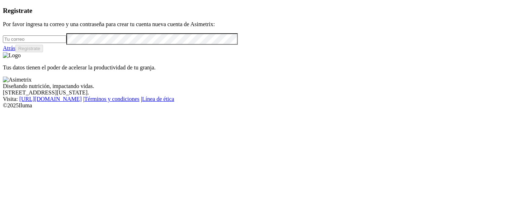  Describe the element at coordinates (158, 99) in the screenshot. I see `a: Línea de ética` at that location.